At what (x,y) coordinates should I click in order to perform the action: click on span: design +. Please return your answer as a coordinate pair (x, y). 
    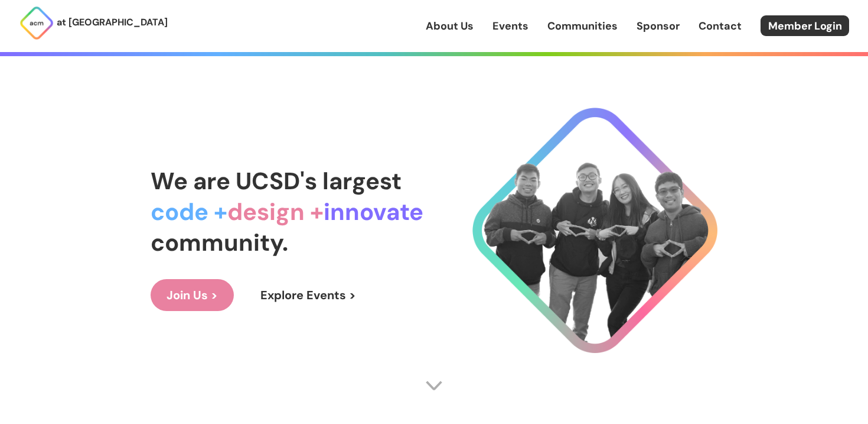
    Looking at the image, I should click on (275, 211).